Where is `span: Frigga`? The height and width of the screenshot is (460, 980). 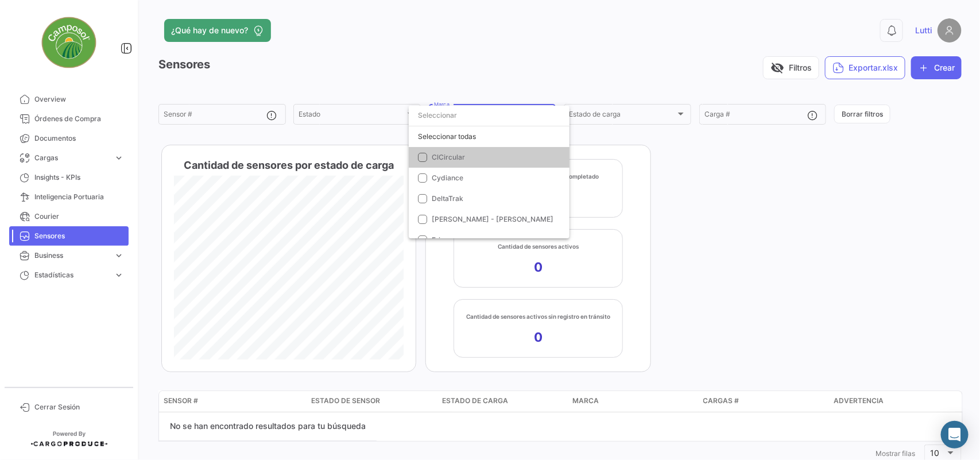
span: Frigga is located at coordinates (442, 239).